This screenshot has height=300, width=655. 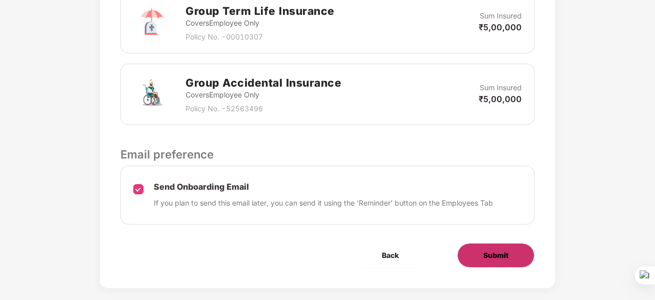 I want to click on p: Send Onboarding Email, so click(x=324, y=187).